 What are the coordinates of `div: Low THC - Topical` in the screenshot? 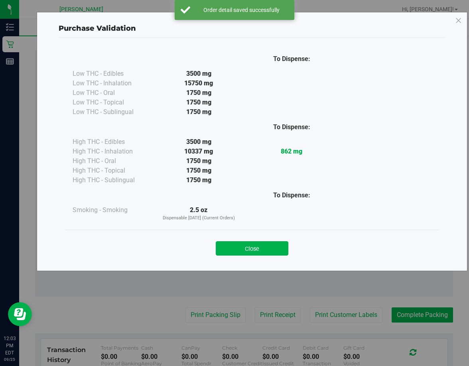 It's located at (113, 103).